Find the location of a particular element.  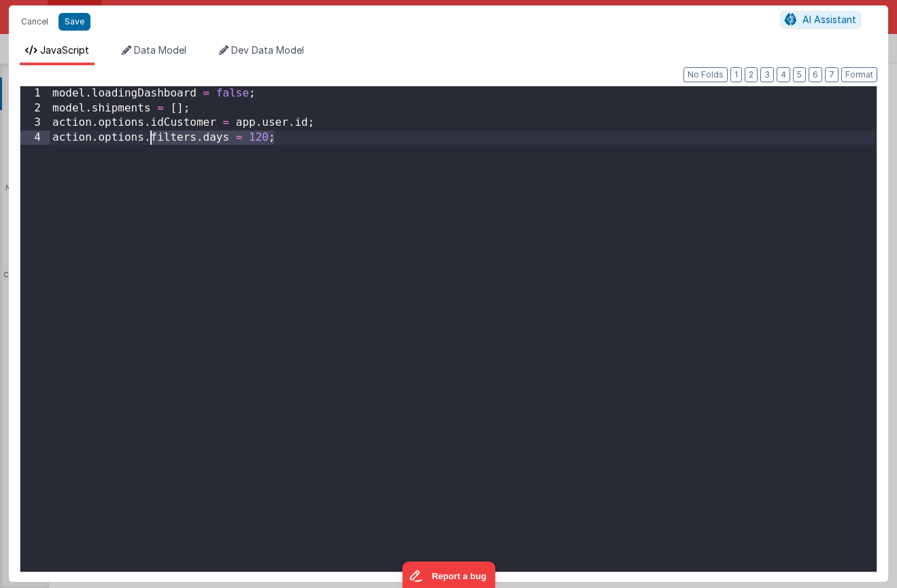

button: Format is located at coordinates (859, 75).